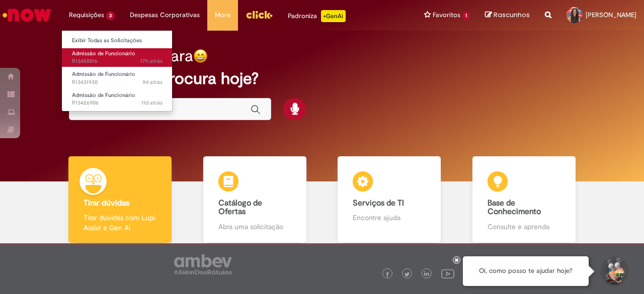 Image resolution: width=644 pixels, height=294 pixels. I want to click on b: Base de Conhecimento, so click(514, 208).